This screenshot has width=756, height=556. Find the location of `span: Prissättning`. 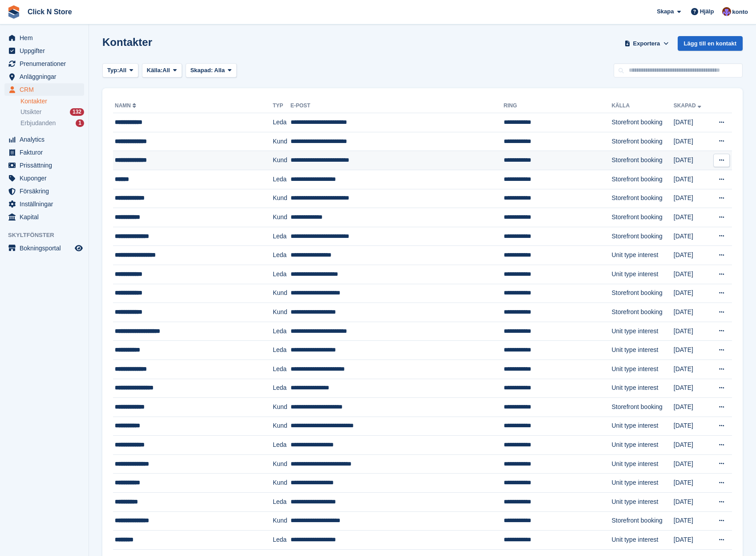

span: Prissättning is located at coordinates (46, 166).